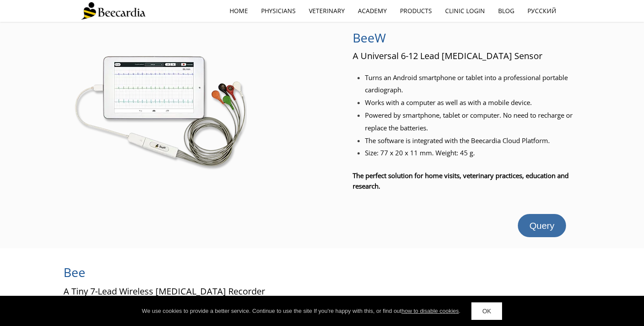 The width and height of the screenshot is (644, 326). I want to click on a: how to disable cookies, so click(430, 311).